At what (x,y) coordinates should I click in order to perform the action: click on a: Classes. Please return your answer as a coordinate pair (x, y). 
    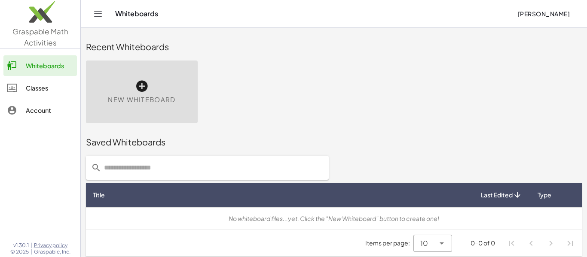
    Looking at the image, I should click on (40, 88).